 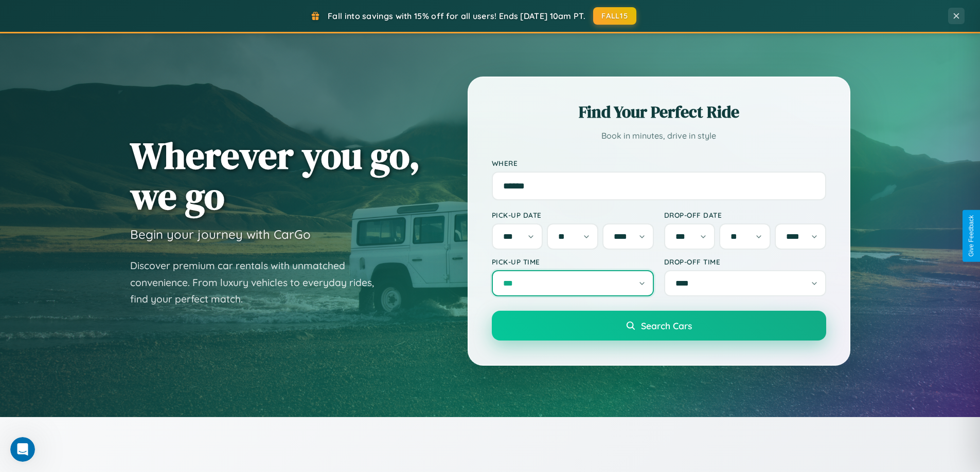 I want to click on label: Pick-up Time, so click(x=573, y=261).